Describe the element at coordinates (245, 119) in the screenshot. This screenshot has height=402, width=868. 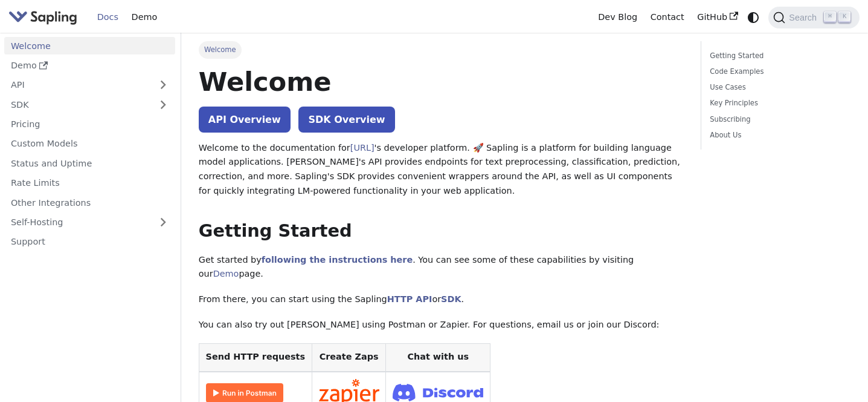
I see `a: API Overview` at that location.